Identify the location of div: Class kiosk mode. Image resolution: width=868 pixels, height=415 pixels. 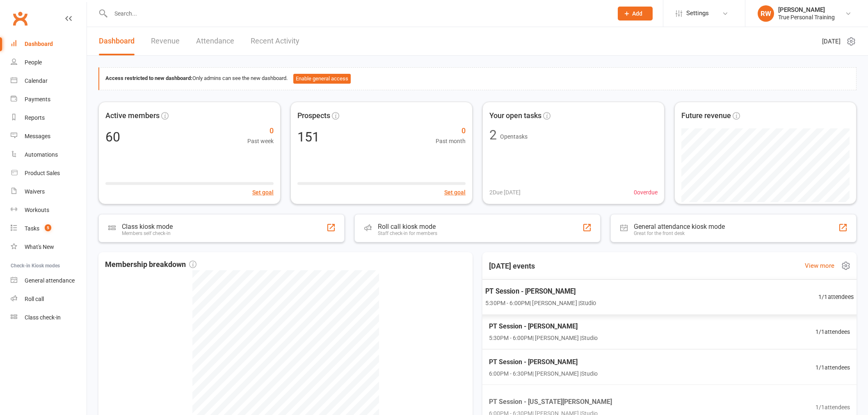
(147, 226).